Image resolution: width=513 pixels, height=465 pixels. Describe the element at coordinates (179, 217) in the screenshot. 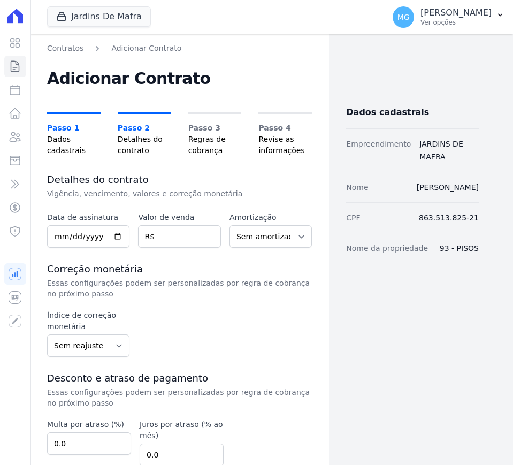

I see `label: Valor de venda` at that location.